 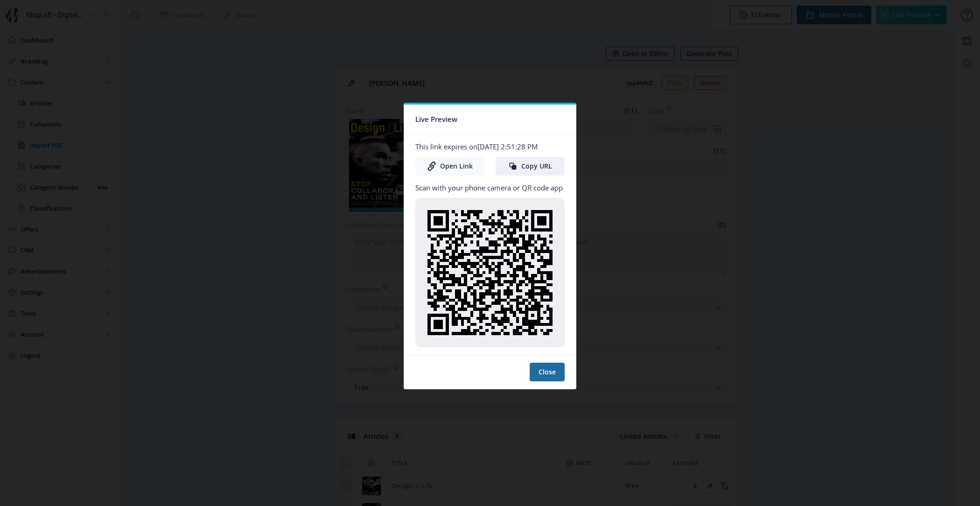 What do you see at coordinates (490, 147) in the screenshot?
I see `p: This link expires on` at bounding box center [490, 147].